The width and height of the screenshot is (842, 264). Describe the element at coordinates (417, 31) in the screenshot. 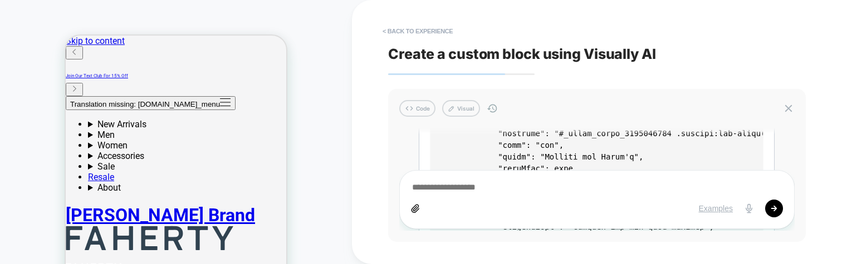

I see `button: < Back to experience` at that location.